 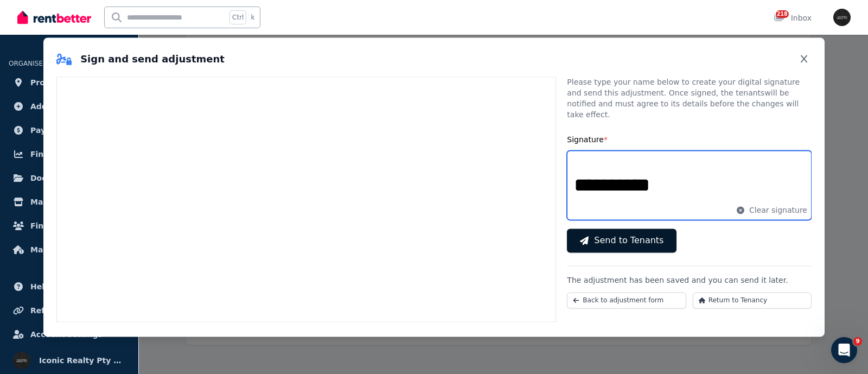 What do you see at coordinates (857, 342) in the screenshot?
I see `span: 9` at bounding box center [857, 342].